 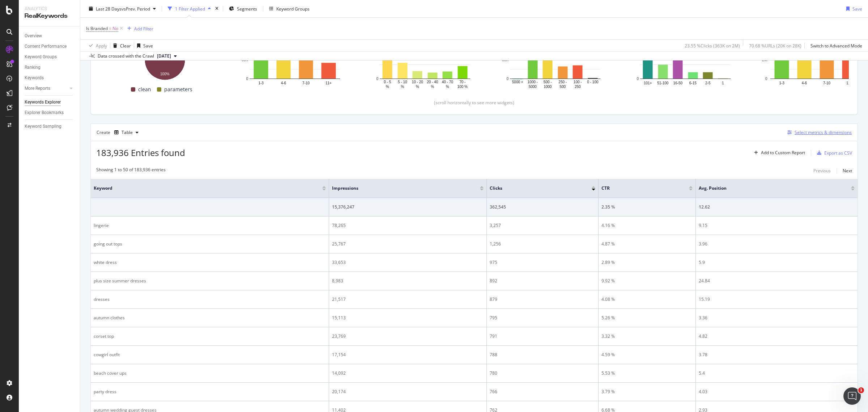 What do you see at coordinates (49, 68) in the screenshot?
I see `a: Ranking` at bounding box center [49, 68].